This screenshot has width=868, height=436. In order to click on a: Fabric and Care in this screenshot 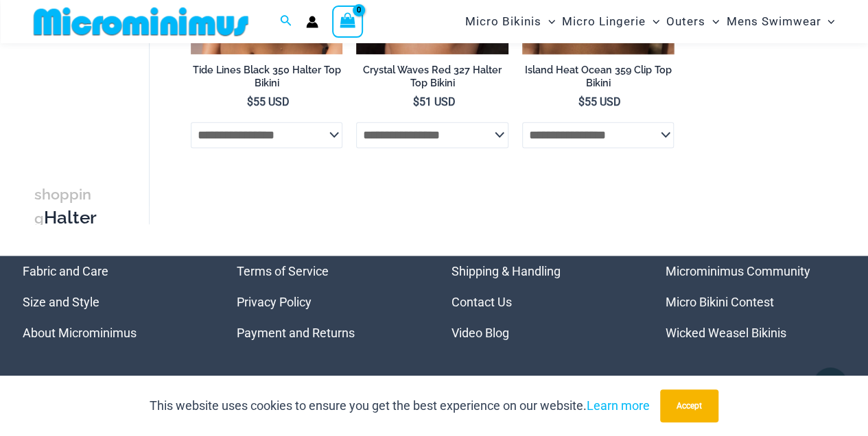, I will do `click(65, 271)`.